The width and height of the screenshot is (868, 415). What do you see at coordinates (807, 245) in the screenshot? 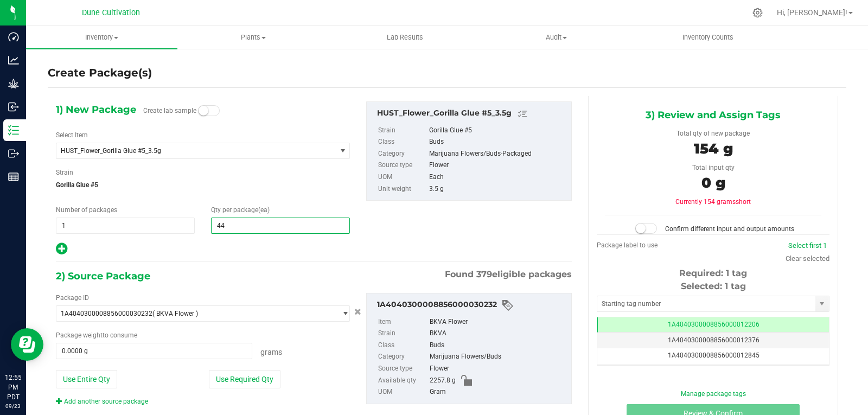
I see `a: Select first 1` at bounding box center [807, 245].